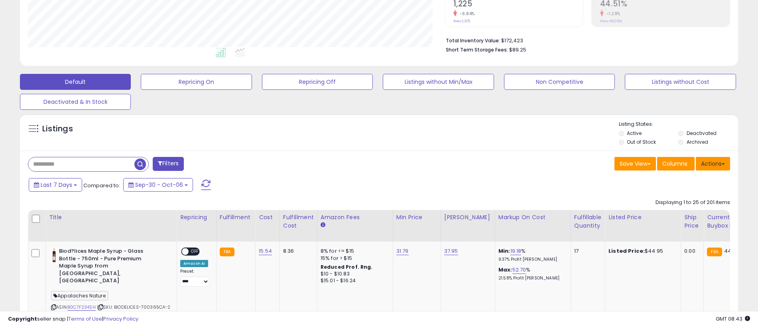  I want to click on a: 31.79, so click(402, 251).